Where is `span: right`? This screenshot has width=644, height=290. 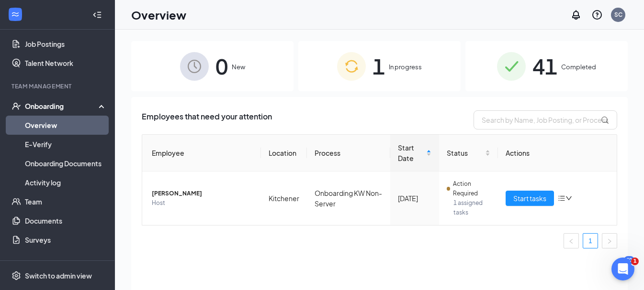
span: right is located at coordinates (609, 241).